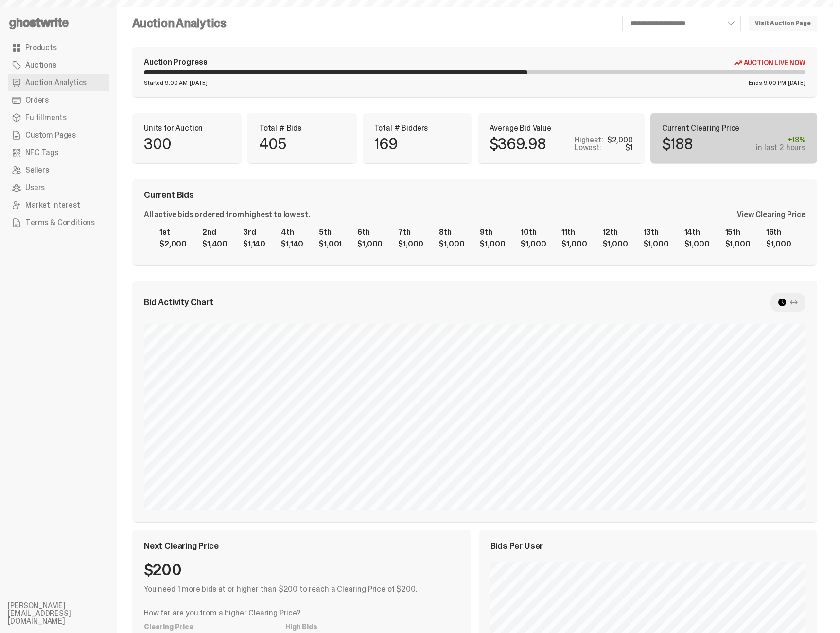 This screenshot has width=840, height=633. Describe the element at coordinates (41, 48) in the screenshot. I see `span: Products` at that location.